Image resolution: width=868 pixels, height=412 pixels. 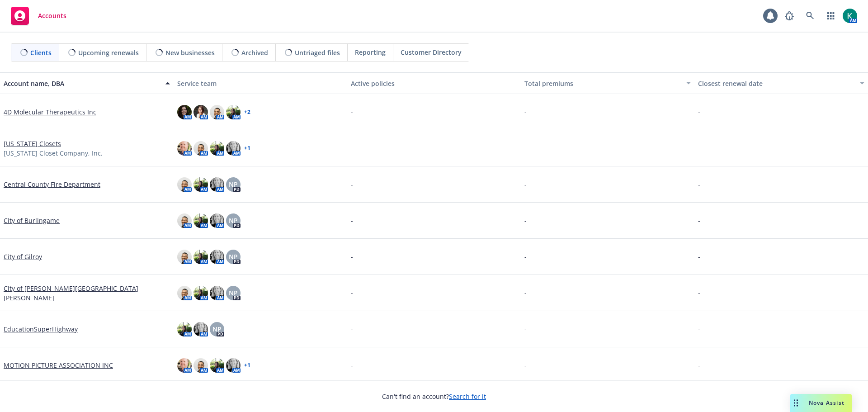 I want to click on button: Service team, so click(x=261, y=83).